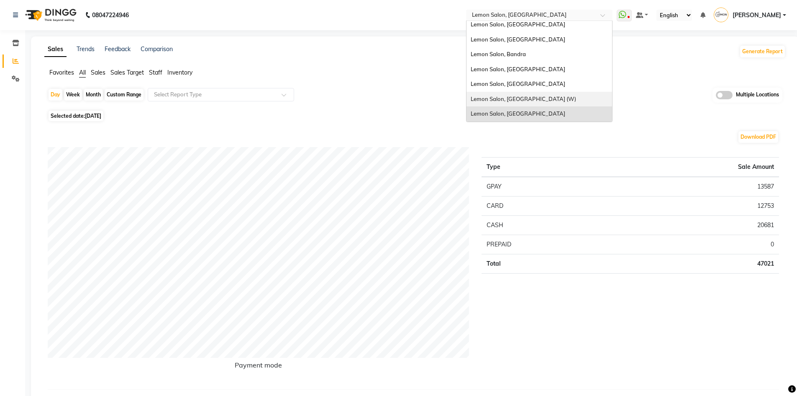  I want to click on ng-dropdown-panel: Options list, so click(540, 71).